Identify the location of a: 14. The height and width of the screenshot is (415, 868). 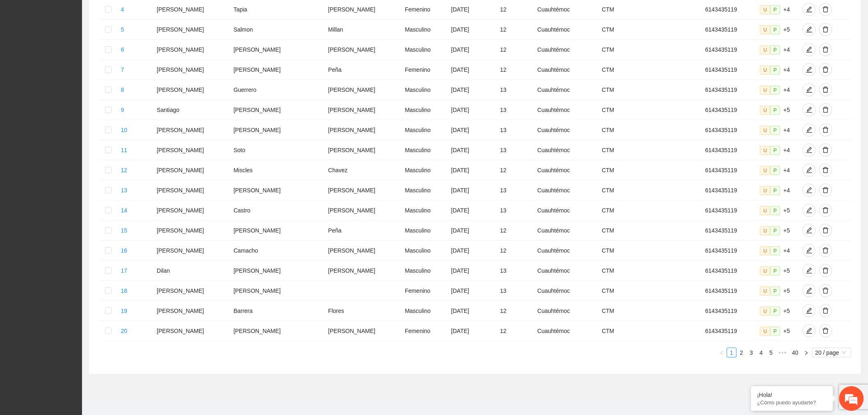
(124, 210).